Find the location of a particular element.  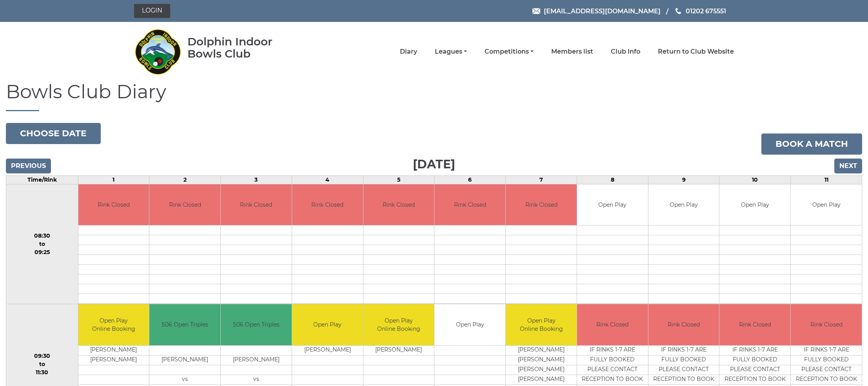

a: Return to Club Website is located at coordinates (695, 52).